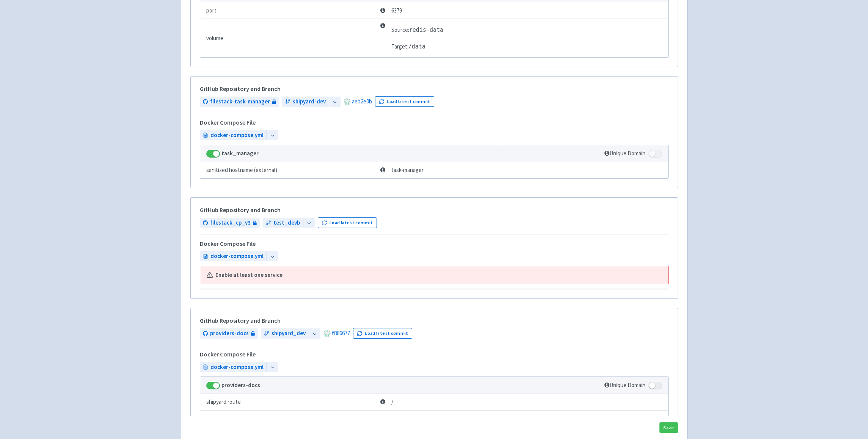 This screenshot has height=439, width=868. What do you see at coordinates (417, 47) in the screenshot?
I see `td: Target:` at bounding box center [417, 47].